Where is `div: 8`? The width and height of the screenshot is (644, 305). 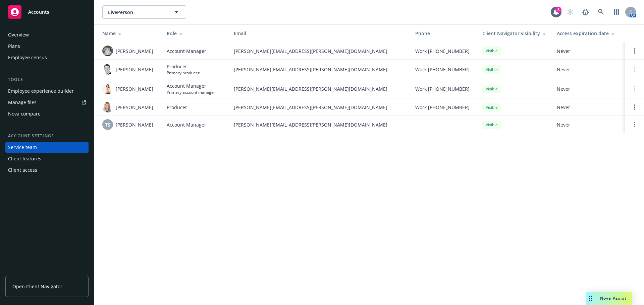
div: 8 is located at coordinates (559, 9).